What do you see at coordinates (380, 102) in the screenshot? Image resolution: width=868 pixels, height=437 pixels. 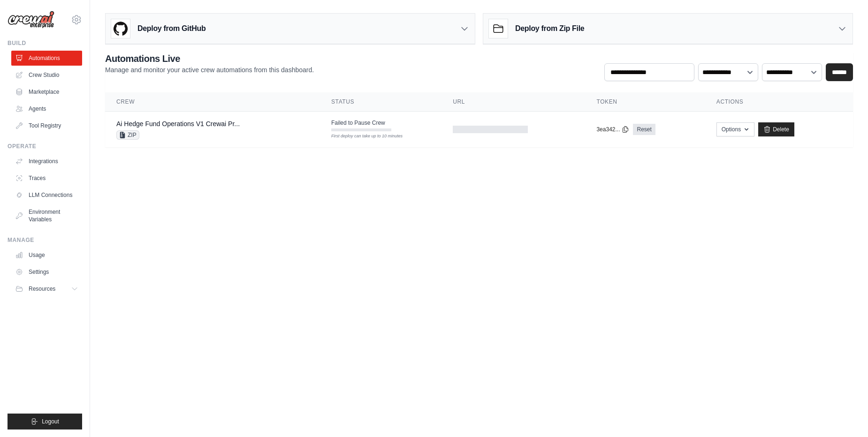 I see `th: Status` at bounding box center [380, 102].